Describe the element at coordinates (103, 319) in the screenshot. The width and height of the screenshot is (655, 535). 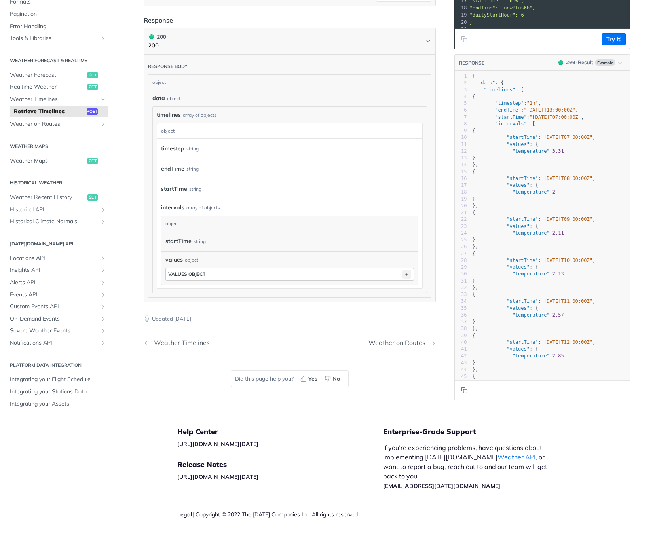
I see `button: Show subpages for On-Demand Events` at that location.